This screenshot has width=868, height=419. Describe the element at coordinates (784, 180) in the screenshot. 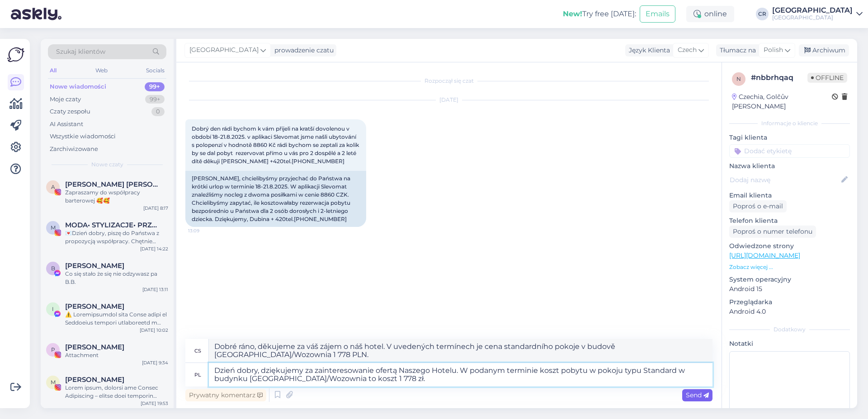

I see `input: Dodaj nazwę` at that location.